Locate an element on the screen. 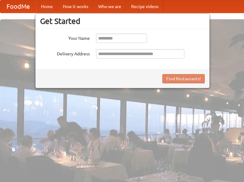  button: Find Restaurants! is located at coordinates (183, 79).